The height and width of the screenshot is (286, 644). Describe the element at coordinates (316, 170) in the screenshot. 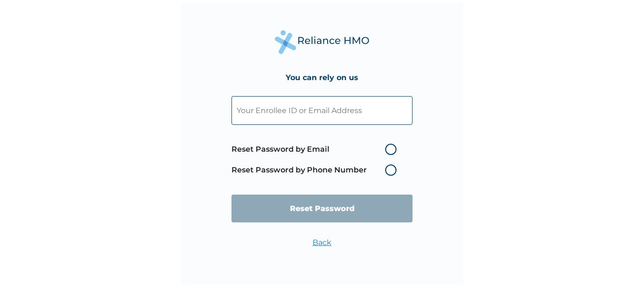

I see `label: Reset Password by Phone Number` at that location.